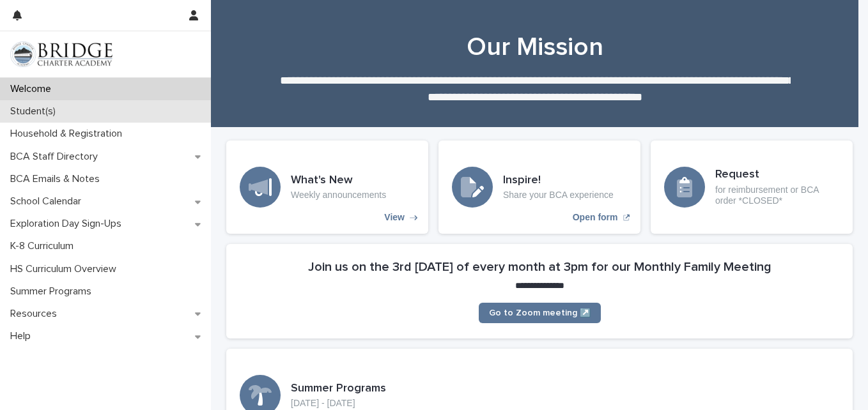  I want to click on p: Resources, so click(36, 314).